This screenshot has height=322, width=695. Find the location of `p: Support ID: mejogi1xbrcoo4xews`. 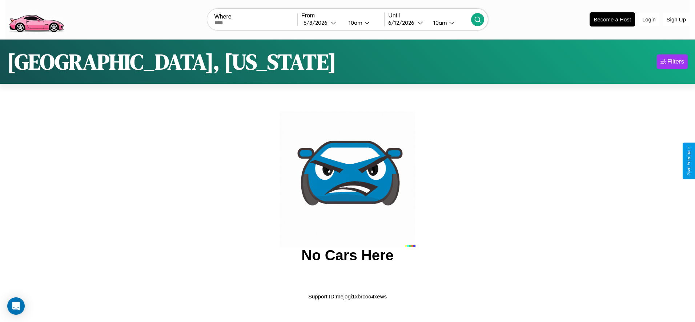

p: Support ID: mejogi1xbrcoo4xews is located at coordinates (347, 297).